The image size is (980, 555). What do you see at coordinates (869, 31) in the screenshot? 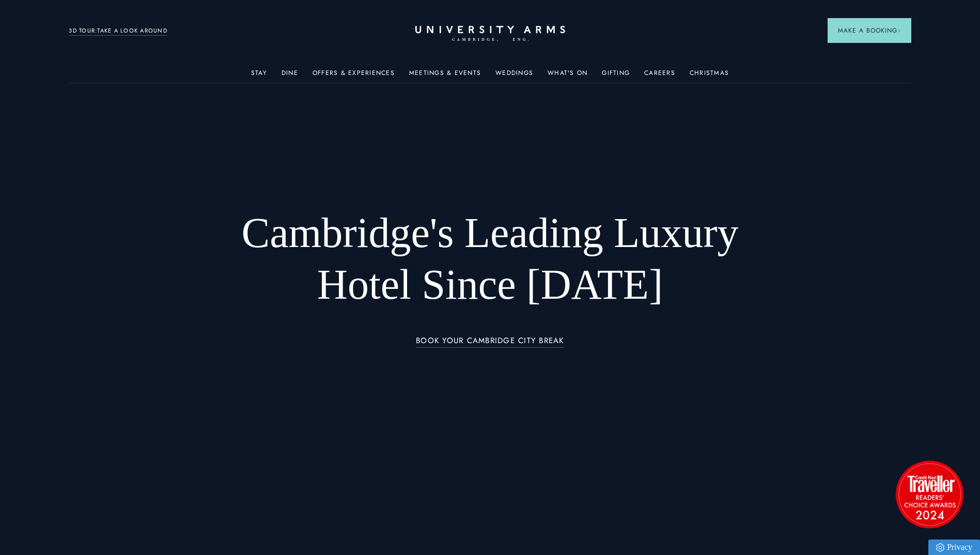
I see `button: Make a BookingArrow icon` at bounding box center [869, 31].